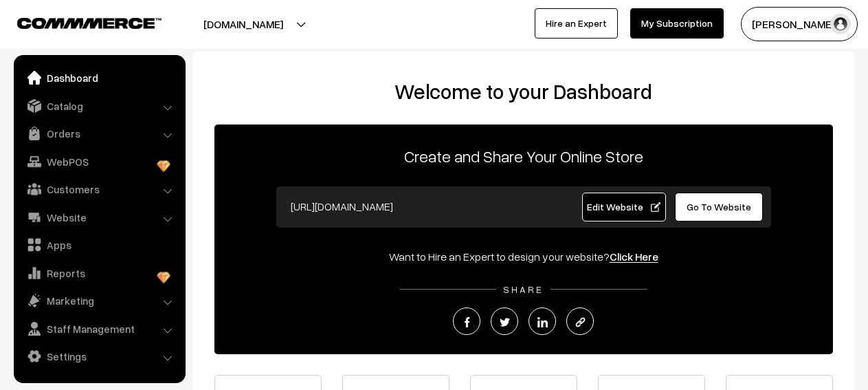 Image resolution: width=868 pixels, height=390 pixels. I want to click on a: Marketing, so click(99, 300).